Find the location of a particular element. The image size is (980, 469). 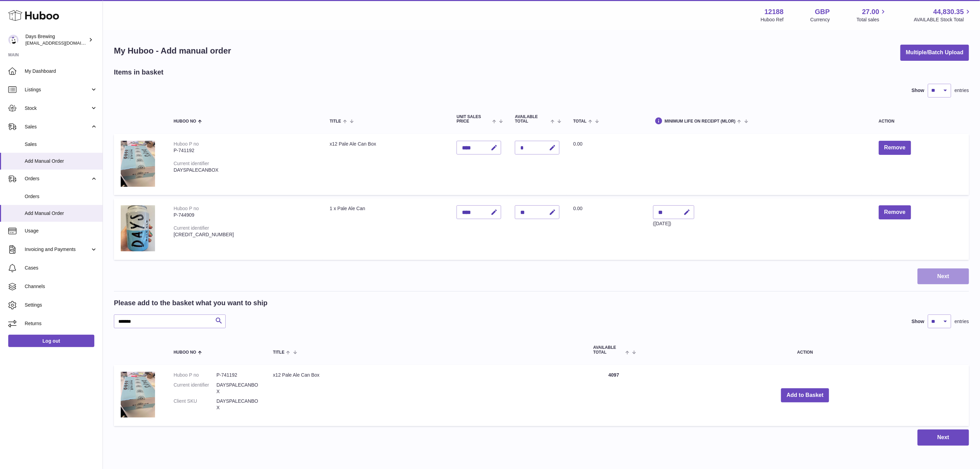

h2: Items in basket is located at coordinates (138, 72).